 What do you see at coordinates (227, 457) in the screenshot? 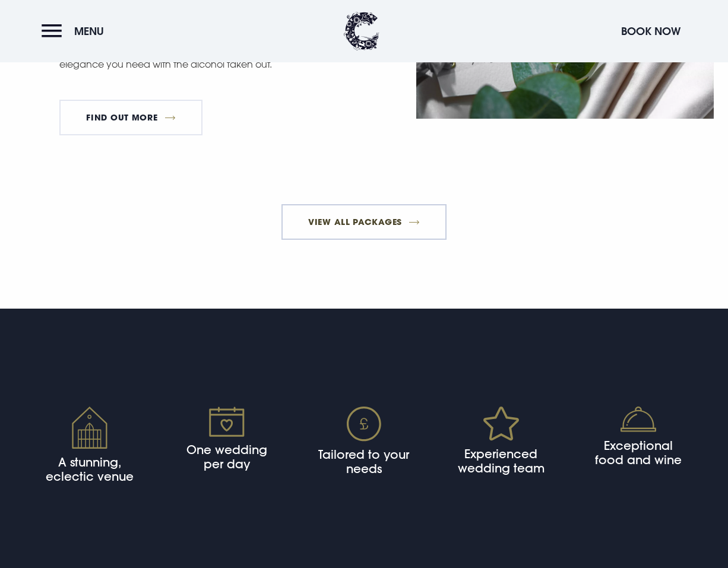
I see `h4: One wedding per day` at bounding box center [227, 457].